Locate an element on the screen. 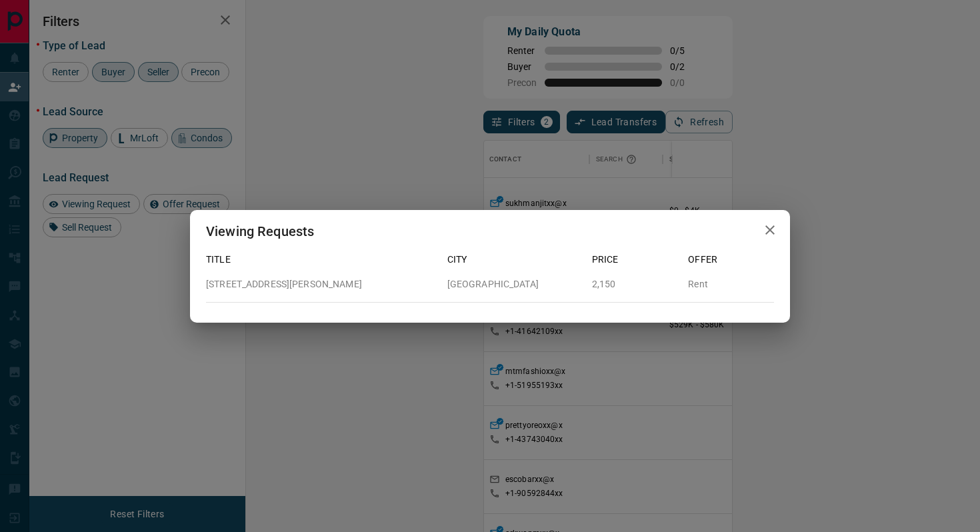  p: City is located at coordinates (514, 259).